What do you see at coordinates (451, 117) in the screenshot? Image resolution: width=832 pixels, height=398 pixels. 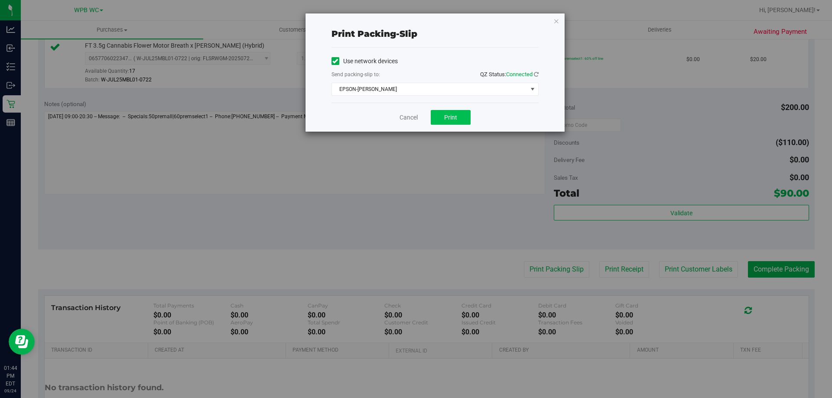 I see `span: Print` at bounding box center [451, 117].